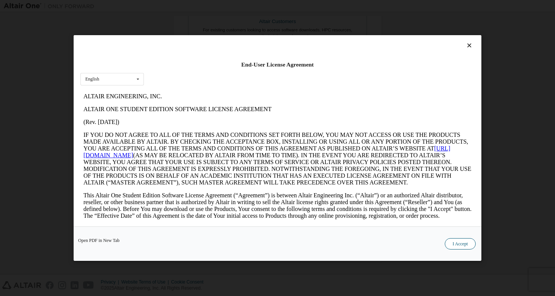  I want to click on div: End-User License Agreement, so click(278, 65).